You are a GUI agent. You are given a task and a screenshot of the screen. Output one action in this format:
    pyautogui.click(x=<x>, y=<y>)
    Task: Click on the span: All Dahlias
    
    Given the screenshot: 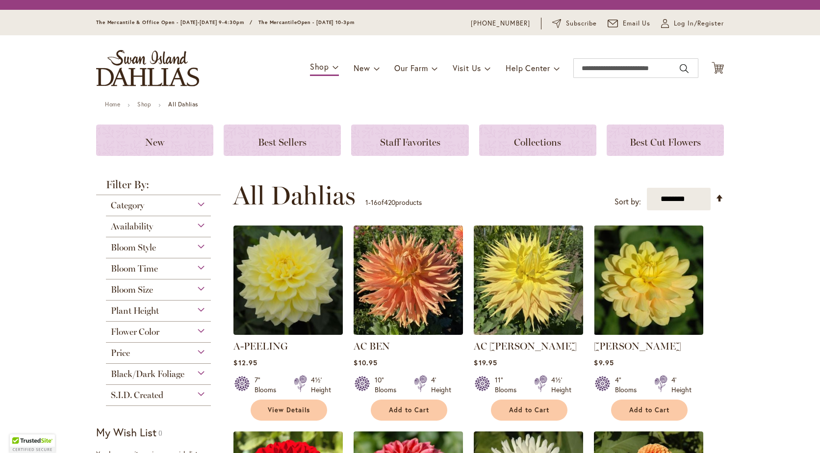 What is the action you would take?
    pyautogui.click(x=294, y=196)
    